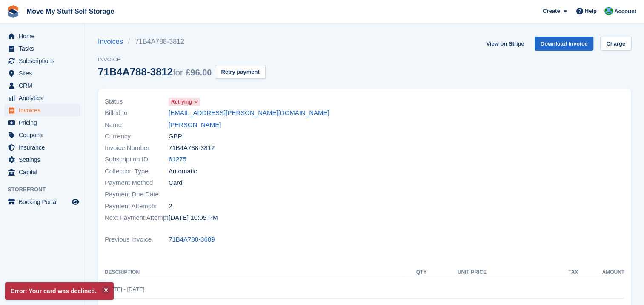 The image size is (644, 305). What do you see at coordinates (505, 43) in the screenshot?
I see `a: View on Stripe` at bounding box center [505, 43].